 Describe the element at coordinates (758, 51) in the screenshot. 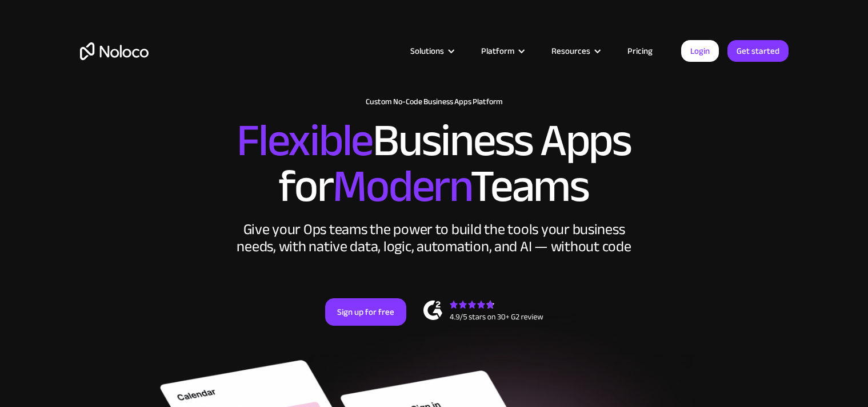

I see `a: Get started` at that location.